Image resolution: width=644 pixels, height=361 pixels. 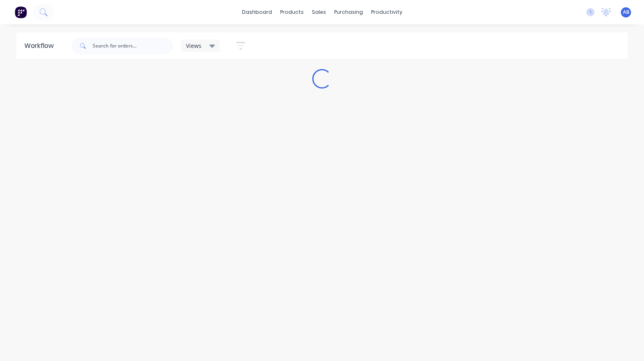 I want to click on div: purchasing, so click(x=349, y=12).